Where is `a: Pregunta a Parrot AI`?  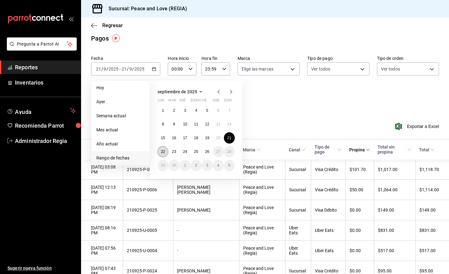
a: Pregunta a Parrot AI is located at coordinates (41, 48).